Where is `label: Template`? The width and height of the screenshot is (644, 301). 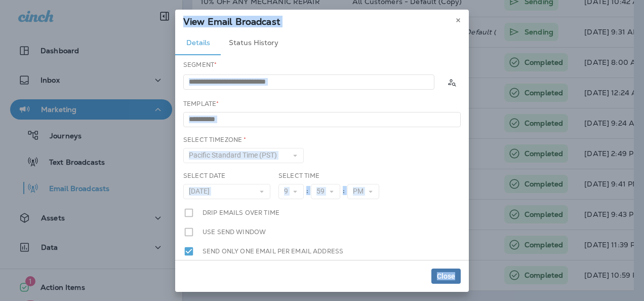 label: Template is located at coordinates (201, 104).